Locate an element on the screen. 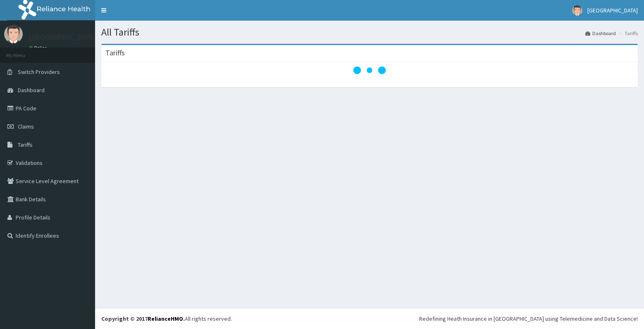 The width and height of the screenshot is (644, 329). footer: All rights reserved. is located at coordinates (369, 318).